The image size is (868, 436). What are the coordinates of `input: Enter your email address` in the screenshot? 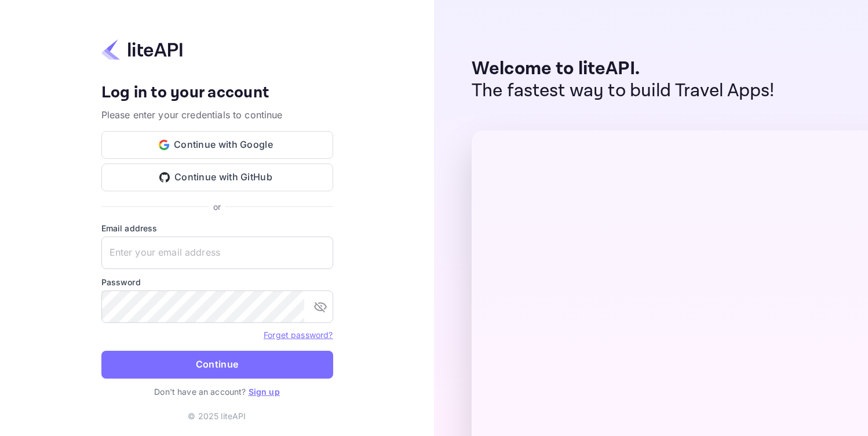 It's located at (218, 253).